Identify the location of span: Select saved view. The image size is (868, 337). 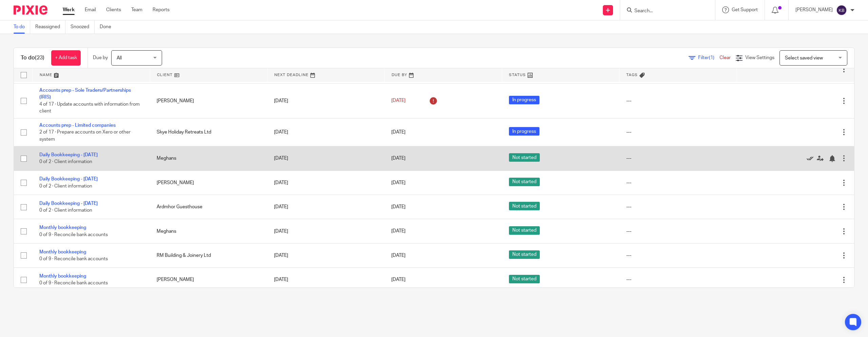
(804, 58).